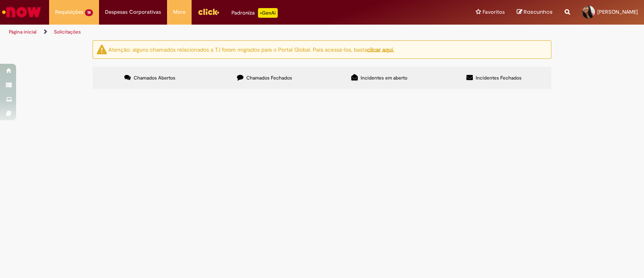 The width and height of the screenshot is (644, 278). Describe the element at coordinates (493, 12) in the screenshot. I see `span: Favoritos` at that location.